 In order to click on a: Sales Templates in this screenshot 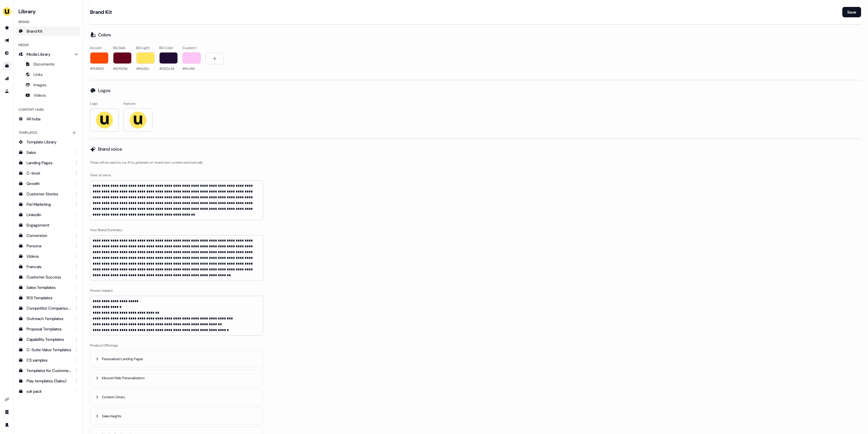, I will do `click(48, 287)`.